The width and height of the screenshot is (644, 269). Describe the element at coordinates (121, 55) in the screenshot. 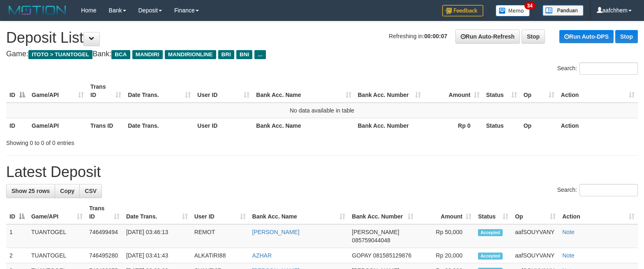

I see `span: BCA` at that location.